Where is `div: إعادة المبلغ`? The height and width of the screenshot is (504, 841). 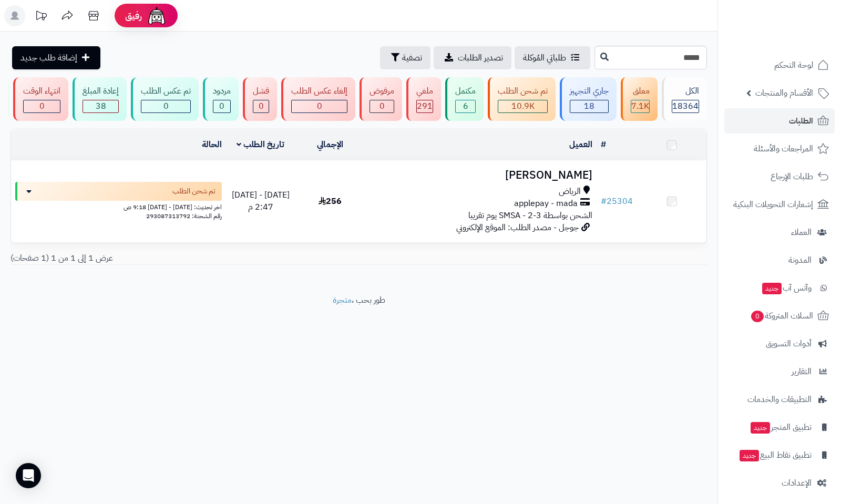 div: إعادة المبلغ is located at coordinates (100, 91).